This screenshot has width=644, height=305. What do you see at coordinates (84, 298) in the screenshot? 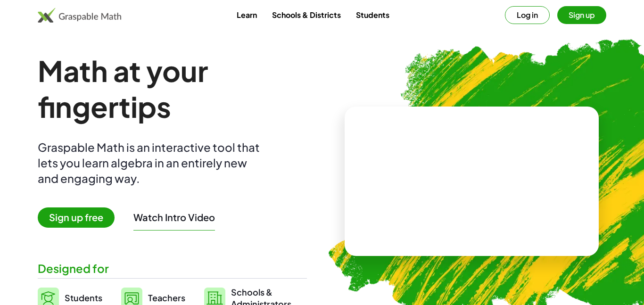
I see `span: Students` at bounding box center [84, 298].